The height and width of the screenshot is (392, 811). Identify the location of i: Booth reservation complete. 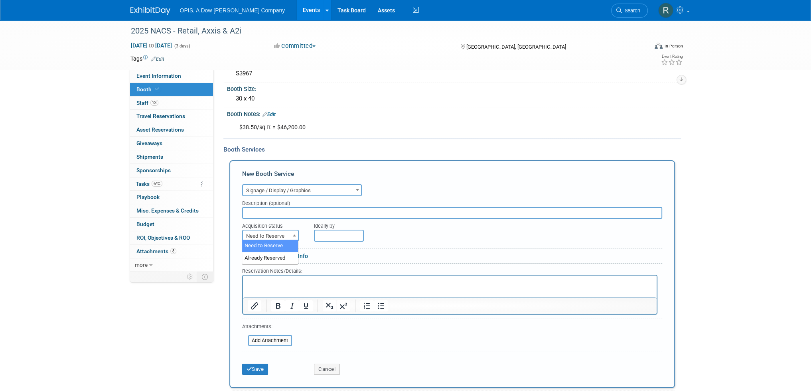
(157, 89).